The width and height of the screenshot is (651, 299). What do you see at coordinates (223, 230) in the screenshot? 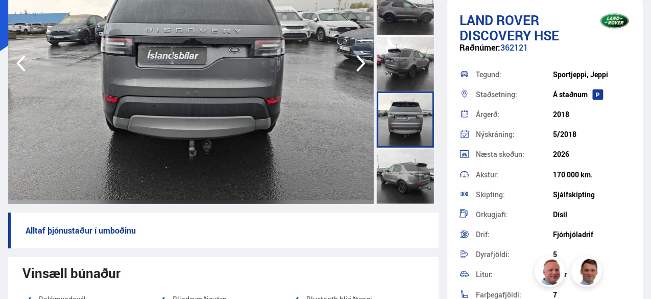
I see `p: Alltaf þjónustaður í umboðinu` at bounding box center [223, 230].